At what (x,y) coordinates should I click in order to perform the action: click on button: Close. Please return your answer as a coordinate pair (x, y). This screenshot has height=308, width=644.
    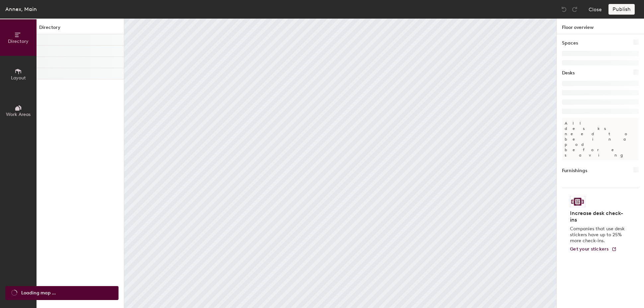
    Looking at the image, I should click on (595, 10).